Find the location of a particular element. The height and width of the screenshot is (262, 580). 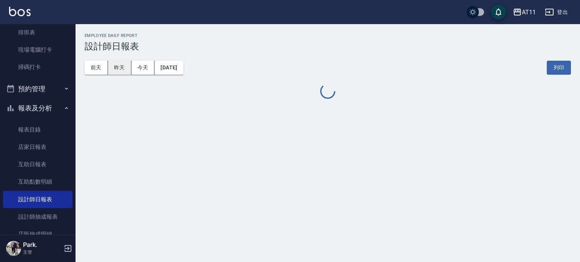

h2: Employee Daily Report is located at coordinates (328, 35).